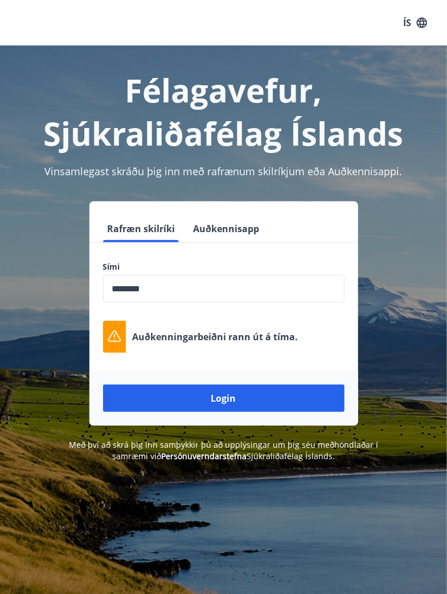  I want to click on button: Login, so click(224, 398).